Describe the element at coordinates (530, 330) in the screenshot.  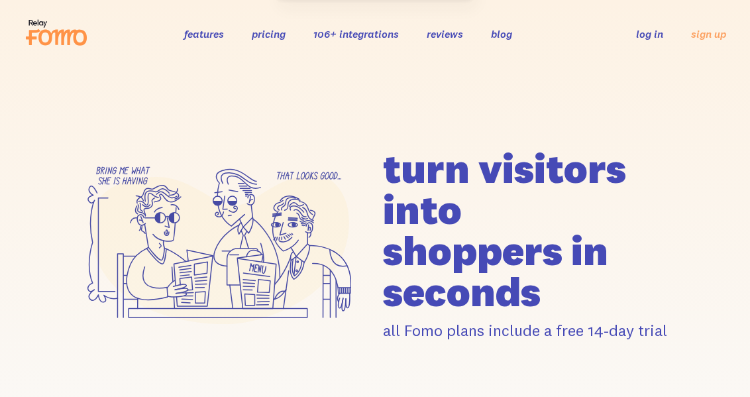
I see `p: all Fomo plans include a free 14-day trial` at that location.